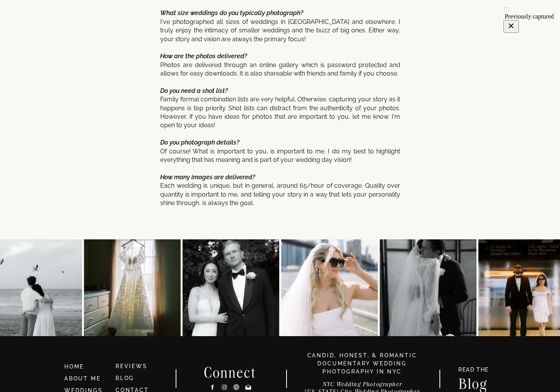 This screenshot has width=560, height=392. I want to click on h3: Blog, so click(474, 382).